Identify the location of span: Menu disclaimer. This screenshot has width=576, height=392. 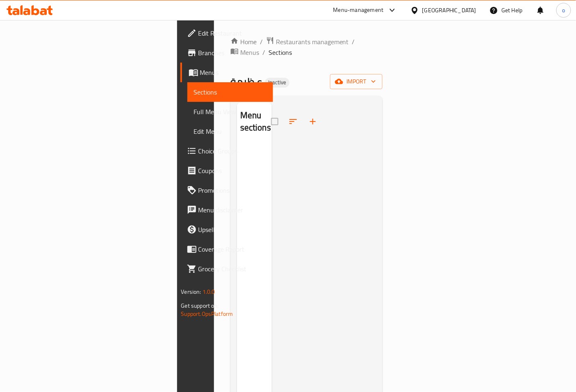
(233, 210).